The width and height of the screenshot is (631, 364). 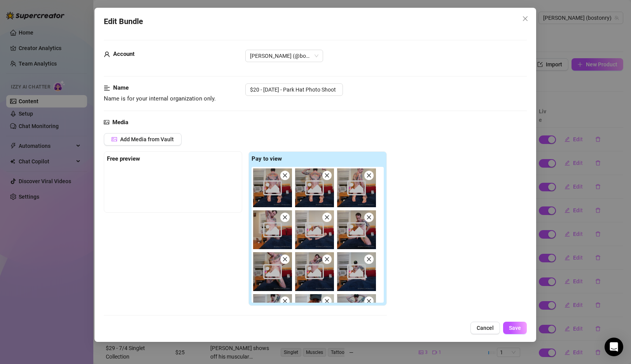 I want to click on span: Ryan (@bostonry), so click(x=284, y=56).